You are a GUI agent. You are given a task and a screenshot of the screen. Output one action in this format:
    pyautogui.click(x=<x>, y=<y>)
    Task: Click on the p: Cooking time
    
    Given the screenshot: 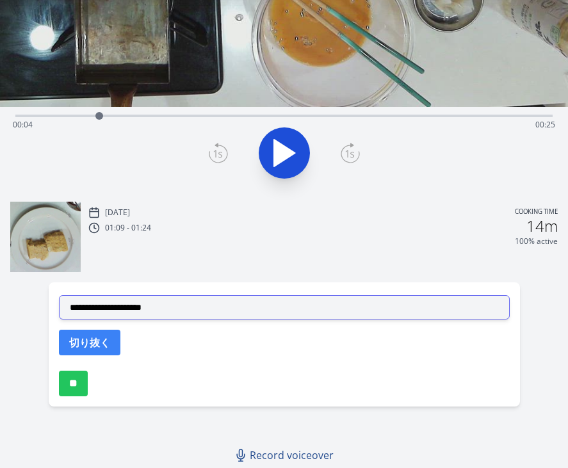 What is the action you would take?
    pyautogui.click(x=536, y=213)
    